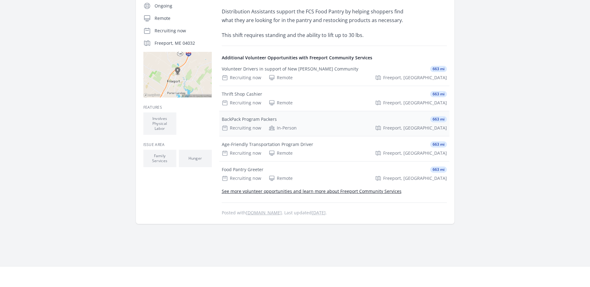 The height and width of the screenshot is (287, 590). What do you see at coordinates (242, 94) in the screenshot?
I see `div: Thrift Shop Cashier` at bounding box center [242, 94].